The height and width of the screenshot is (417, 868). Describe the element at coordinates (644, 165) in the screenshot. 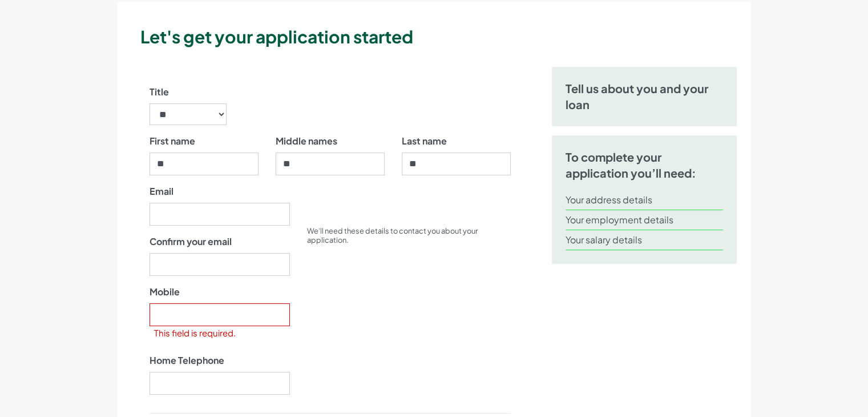

I see `h5: To complete your application you’ll need:` at that location.